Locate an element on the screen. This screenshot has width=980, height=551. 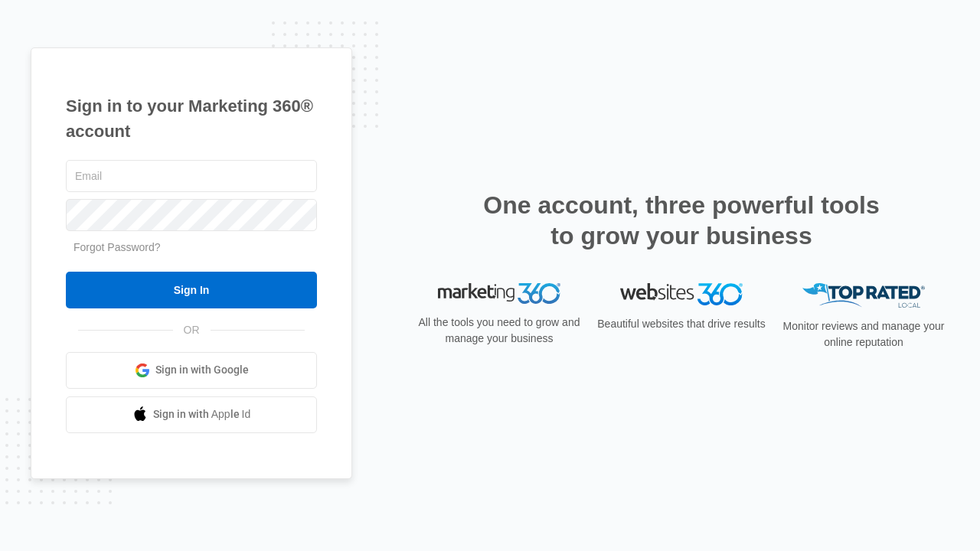
a: Forgot Password? is located at coordinates (117, 248).